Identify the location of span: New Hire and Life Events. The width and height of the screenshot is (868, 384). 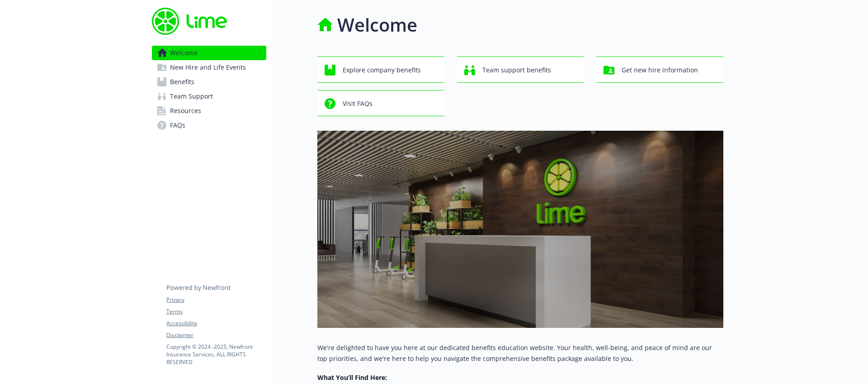
(208, 68).